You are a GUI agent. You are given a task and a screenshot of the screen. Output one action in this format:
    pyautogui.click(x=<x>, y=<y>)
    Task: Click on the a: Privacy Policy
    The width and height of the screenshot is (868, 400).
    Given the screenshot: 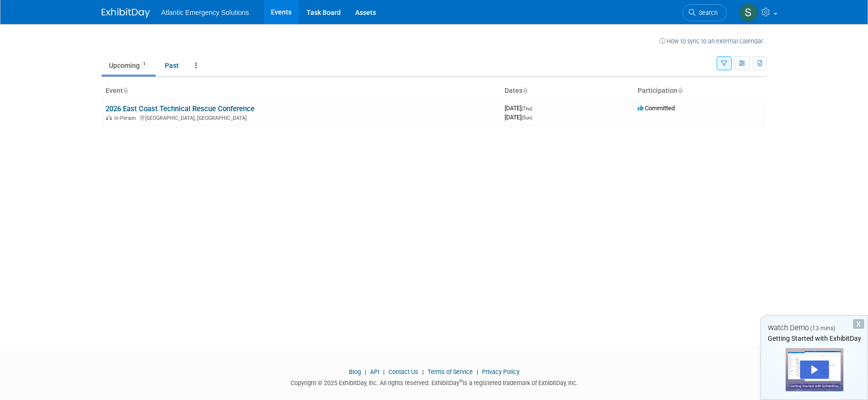 What is the action you would take?
    pyautogui.click(x=501, y=372)
    